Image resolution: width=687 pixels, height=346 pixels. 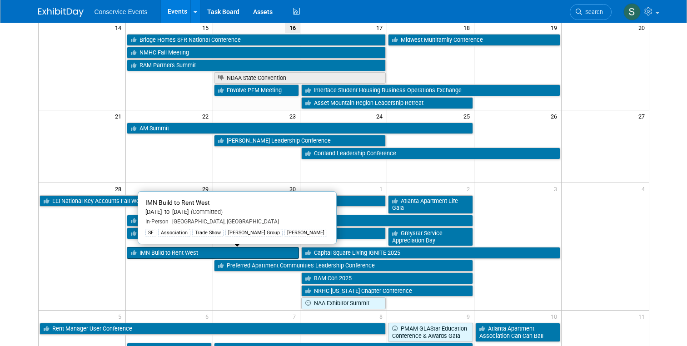 I want to click on span: 15, so click(x=207, y=27).